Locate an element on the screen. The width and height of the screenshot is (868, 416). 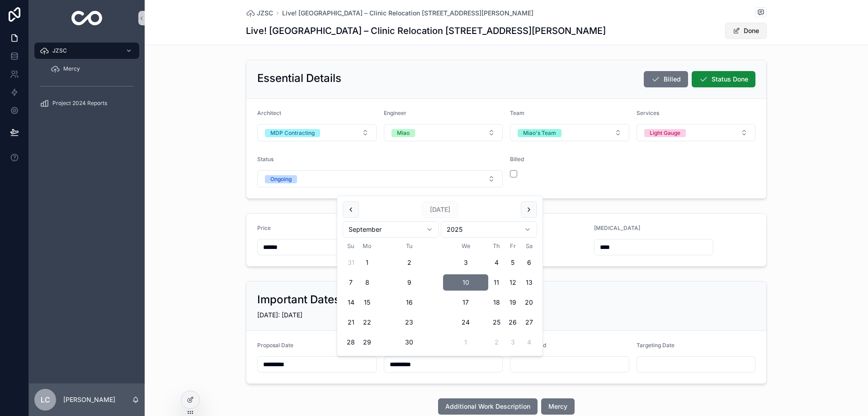
button: Wednesday, October 1st, 2025 is located at coordinates (466, 342).